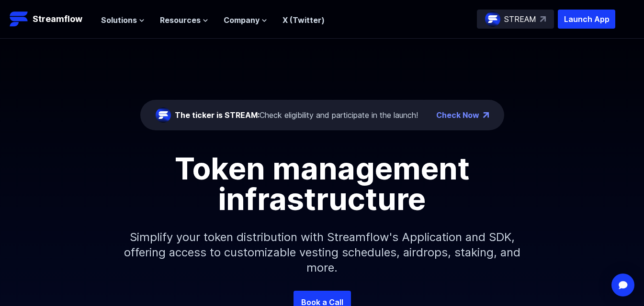 The height and width of the screenshot is (306, 644). What do you see at coordinates (118, 20) in the screenshot?
I see `span: Solutions` at bounding box center [118, 20].